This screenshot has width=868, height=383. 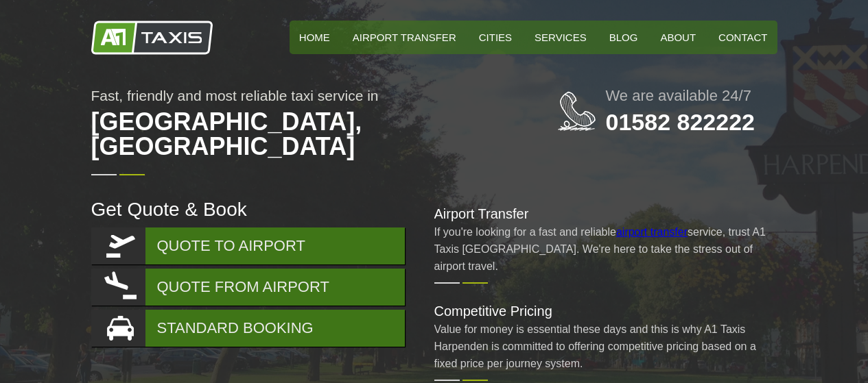 What do you see at coordinates (151, 37) in the screenshot?
I see `img: A1 Taxis` at bounding box center [151, 37].